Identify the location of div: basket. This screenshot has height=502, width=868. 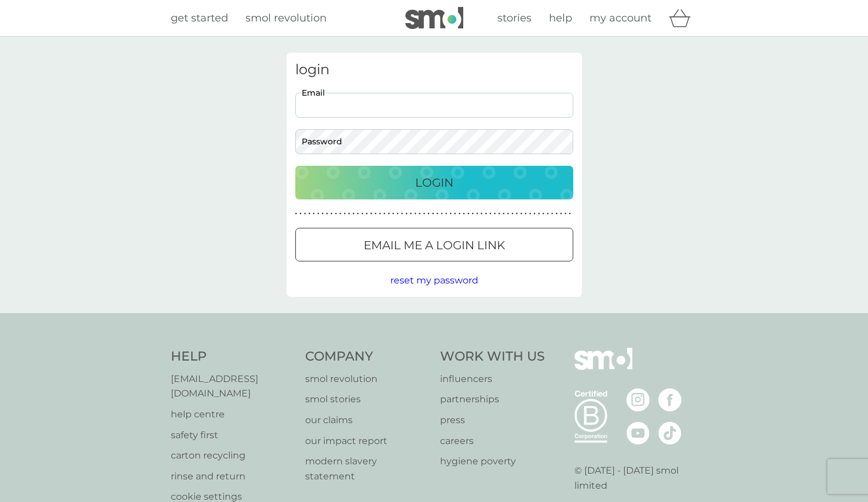
(683, 18).